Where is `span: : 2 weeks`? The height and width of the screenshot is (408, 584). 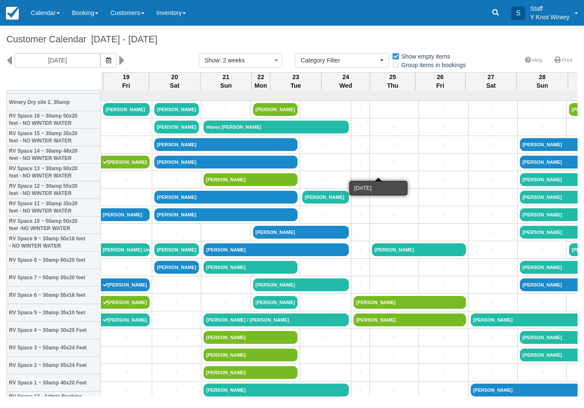 span: : 2 weeks is located at coordinates (232, 60).